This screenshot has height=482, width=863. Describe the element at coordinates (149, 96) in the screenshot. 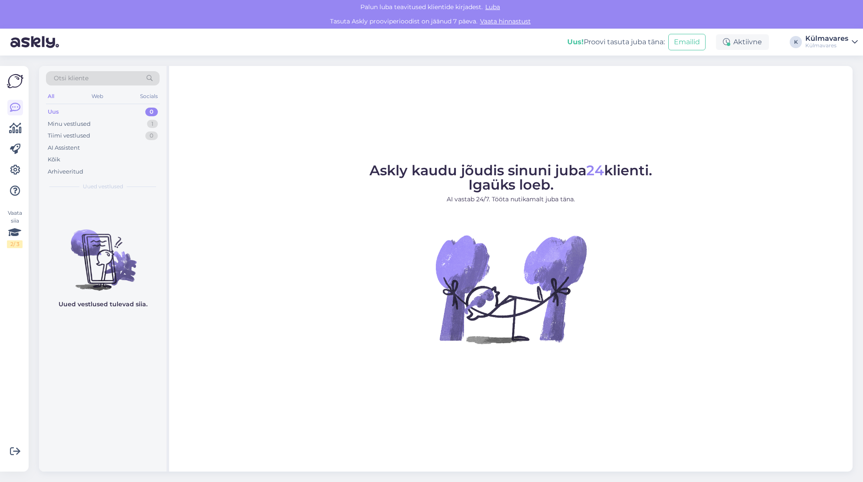

I see `div: Socials` at that location.